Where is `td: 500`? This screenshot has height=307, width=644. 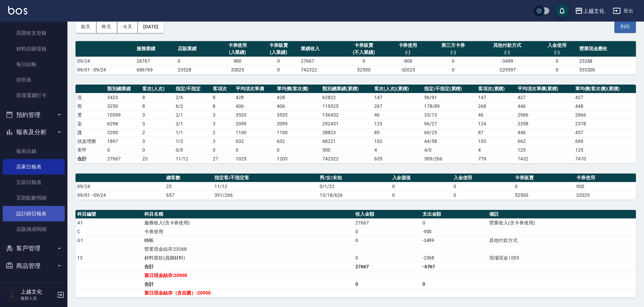 td: 500 is located at coordinates (347, 150).